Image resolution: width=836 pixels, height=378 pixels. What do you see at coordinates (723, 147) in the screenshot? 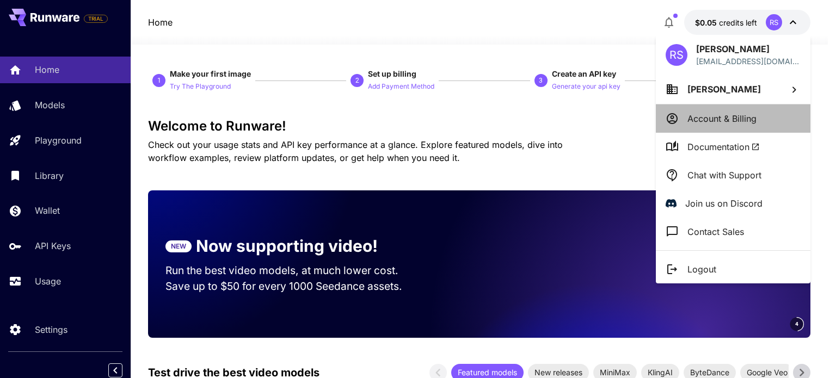
I see `span: Documentation` at bounding box center [723, 147].